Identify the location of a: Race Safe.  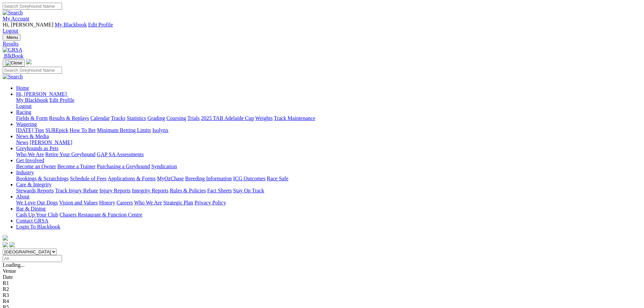
(278, 178).